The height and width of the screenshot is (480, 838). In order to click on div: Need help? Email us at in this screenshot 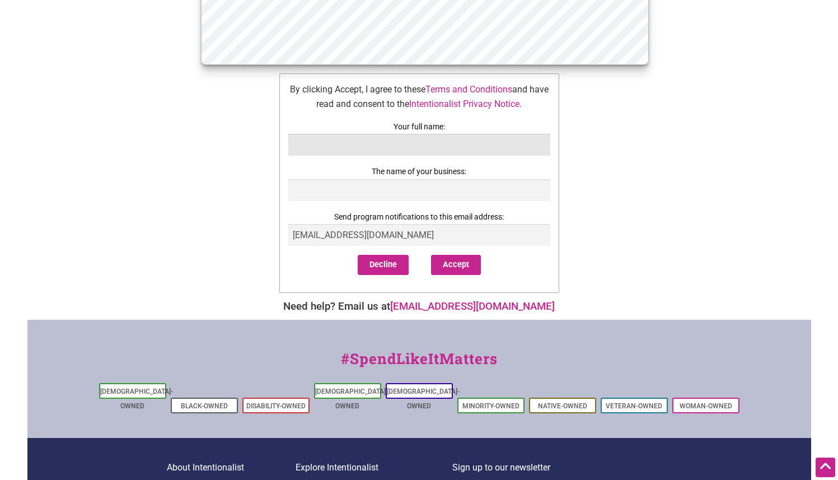, I will do `click(419, 306)`.